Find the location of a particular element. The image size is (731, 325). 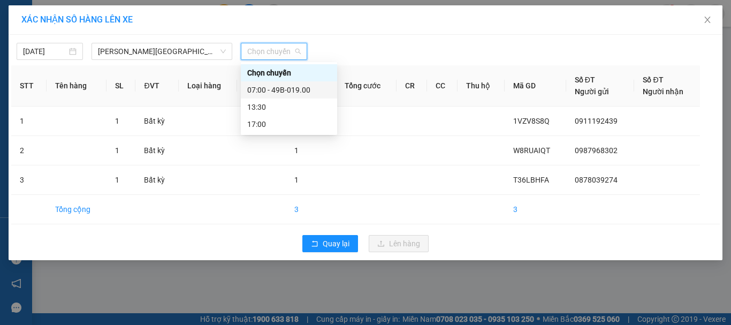

span: rollback is located at coordinates (315, 244).